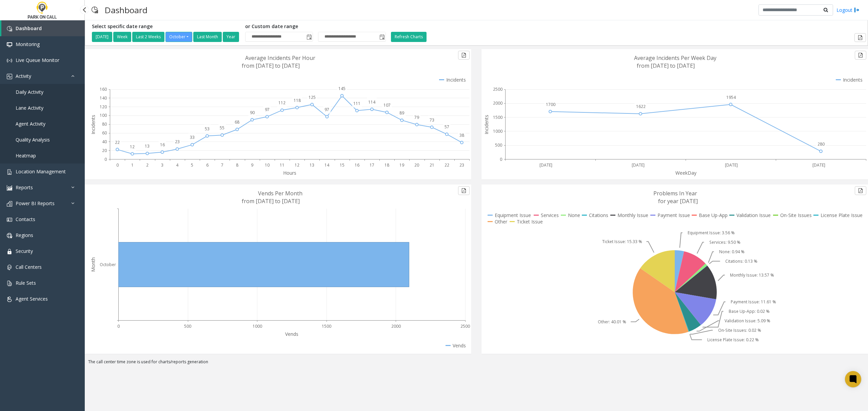 This screenshot has height=411, width=868. What do you see at coordinates (166, 27) in the screenshot?
I see `h5: Select specific date range` at bounding box center [166, 27].